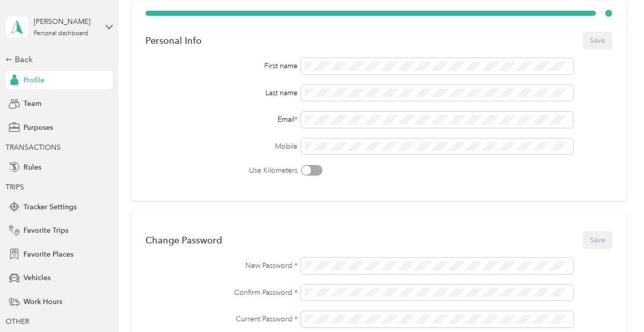  What do you see at coordinates (222, 147) in the screenshot?
I see `label: Mobile` at bounding box center [222, 147].